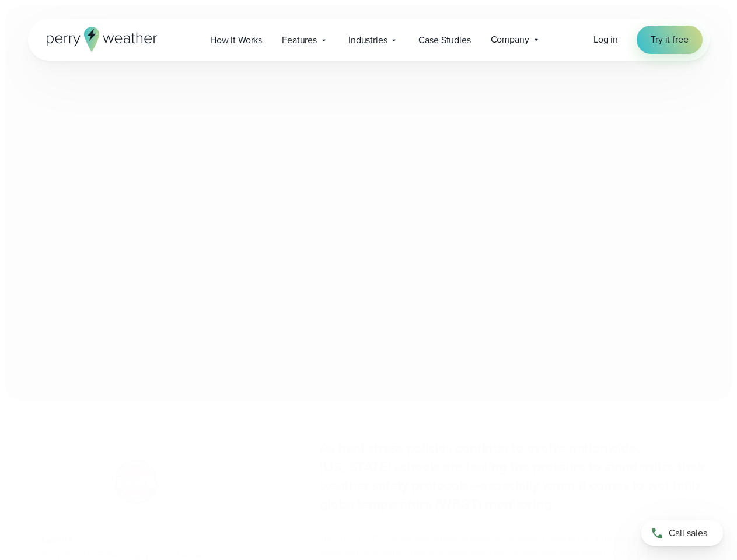 This screenshot has width=737, height=560. What do you see at coordinates (606, 39) in the screenshot?
I see `span: Log in` at bounding box center [606, 39].